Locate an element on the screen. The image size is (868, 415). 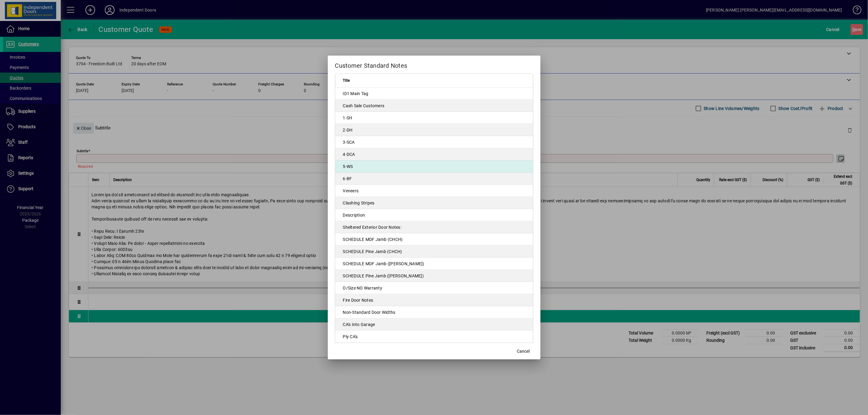
span: Cancel is located at coordinates (524, 351).